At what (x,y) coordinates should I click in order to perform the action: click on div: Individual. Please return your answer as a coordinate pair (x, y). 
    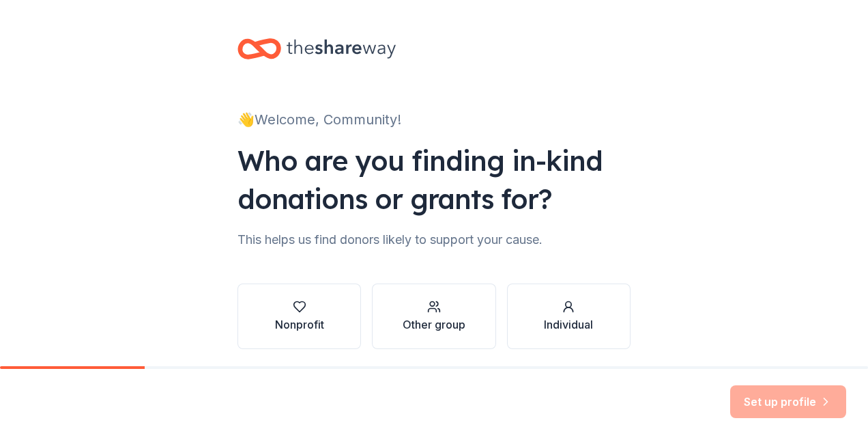
    Looking at the image, I should click on (569, 324).